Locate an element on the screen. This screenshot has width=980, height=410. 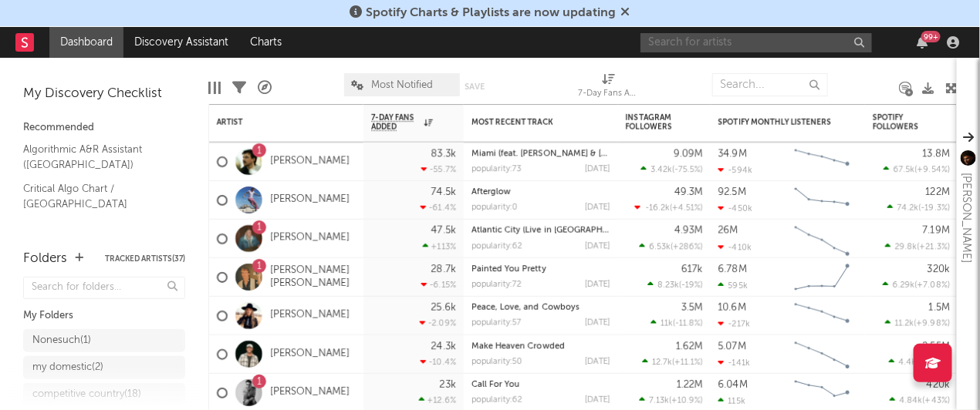
span: -19.3 % is located at coordinates (935, 208).